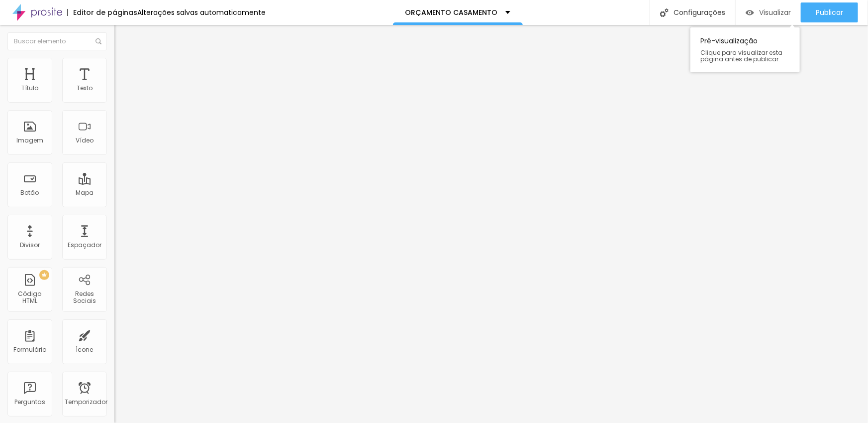  Describe the element at coordinates (30, 297) in the screenshot. I see `font: Código HTML` at that location.